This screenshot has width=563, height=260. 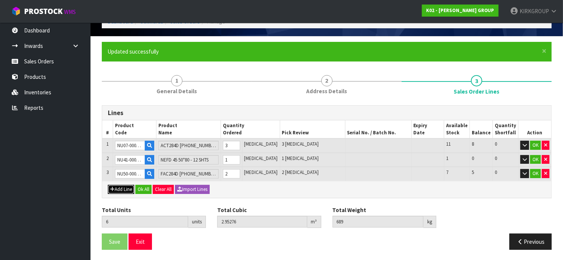 What do you see at coordinates (177, 91) in the screenshot?
I see `span: General Details` at bounding box center [177, 91].